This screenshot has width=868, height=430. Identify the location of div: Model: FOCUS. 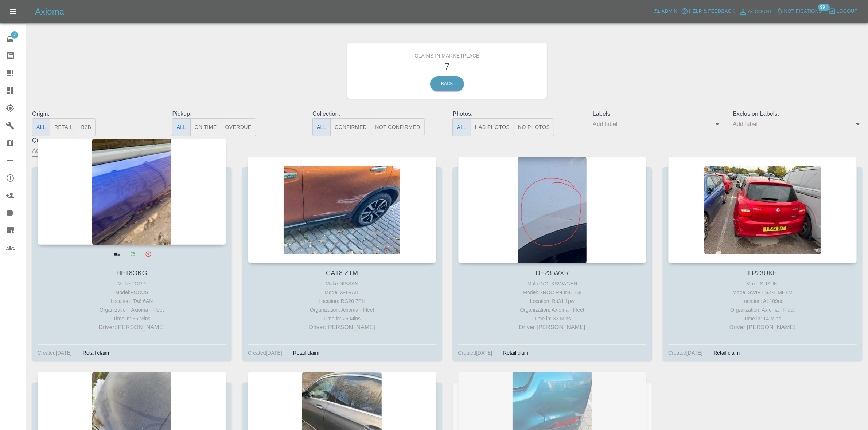
(131, 292).